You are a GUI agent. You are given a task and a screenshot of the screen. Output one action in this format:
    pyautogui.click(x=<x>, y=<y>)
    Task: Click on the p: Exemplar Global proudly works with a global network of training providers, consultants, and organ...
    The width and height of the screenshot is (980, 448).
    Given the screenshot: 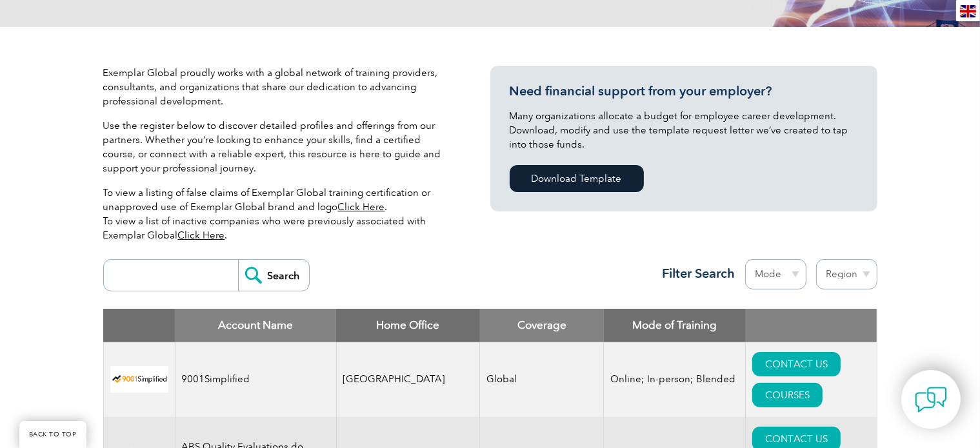 What is the action you would take?
    pyautogui.click(x=277, y=87)
    